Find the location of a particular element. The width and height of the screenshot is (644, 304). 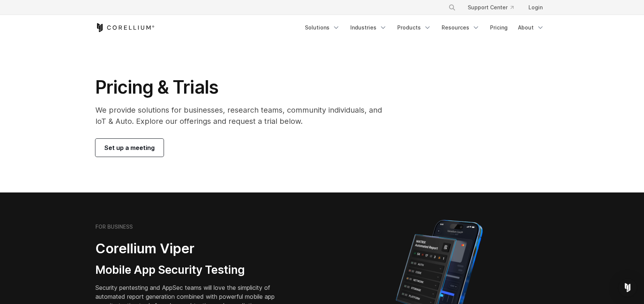

a: Resources is located at coordinates (461, 28).